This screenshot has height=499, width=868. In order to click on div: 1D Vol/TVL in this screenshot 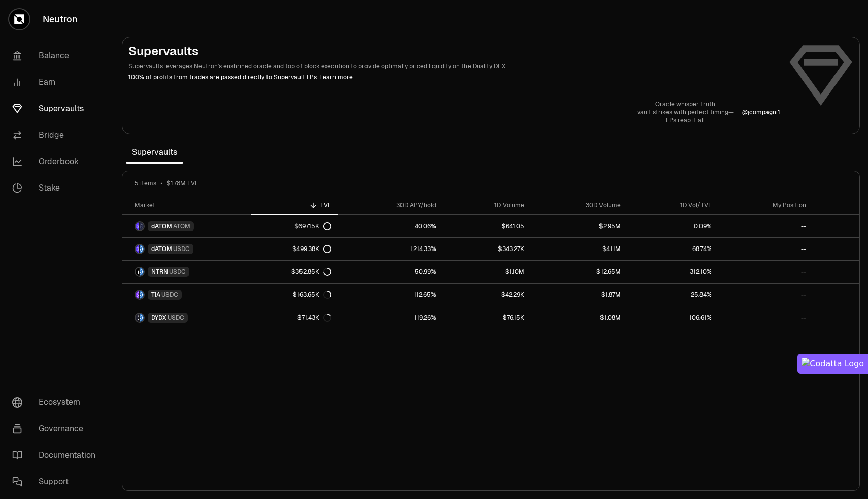, I will do `click(673, 206)`.